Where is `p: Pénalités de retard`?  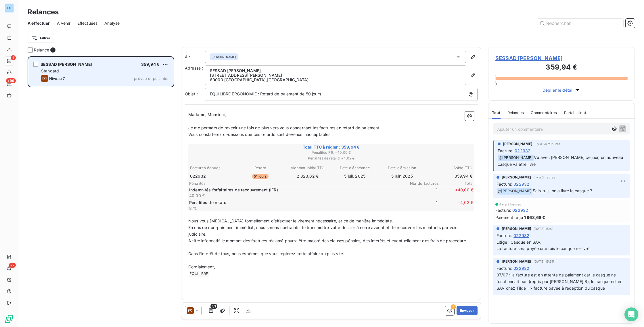
p: Pénalités de retard is located at coordinates (296, 203).